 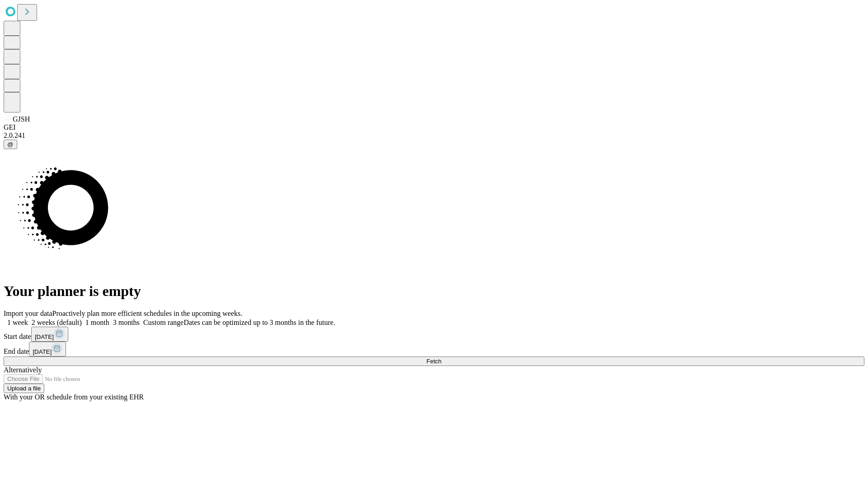 I want to click on span: Import your data, so click(x=28, y=313).